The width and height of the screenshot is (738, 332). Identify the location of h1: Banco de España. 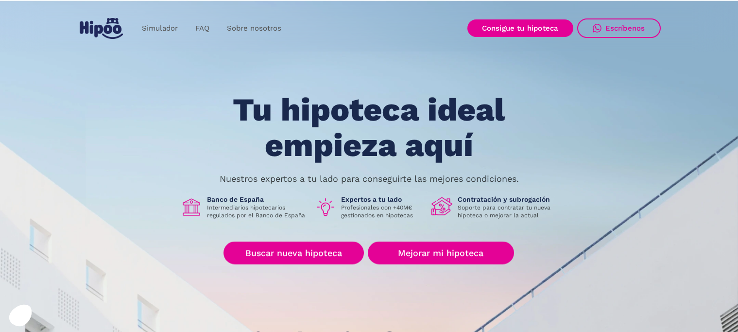
(257, 199).